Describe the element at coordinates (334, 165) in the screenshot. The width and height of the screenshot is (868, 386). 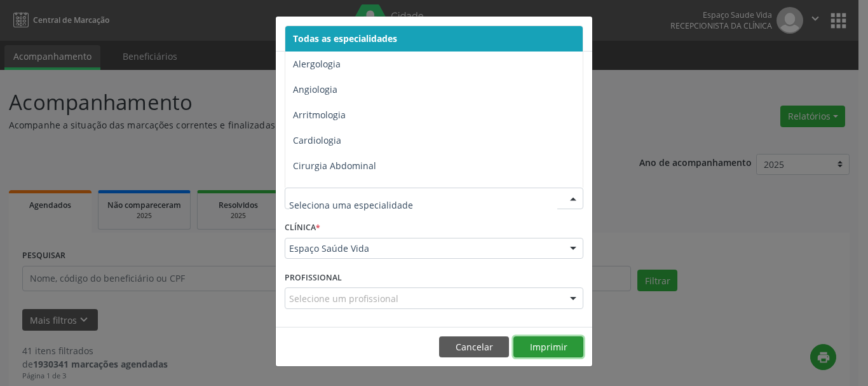
I see `span: Cirurgia Abdominal` at that location.